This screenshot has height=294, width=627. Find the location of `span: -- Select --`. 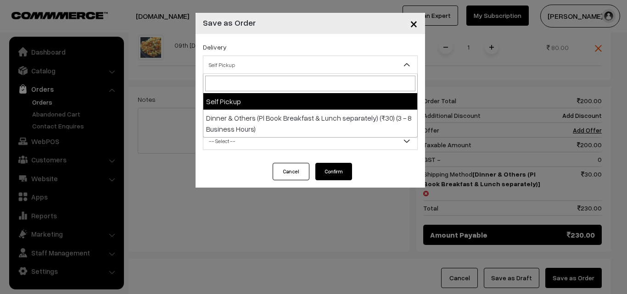

span: -- Select -- is located at coordinates (310, 141).